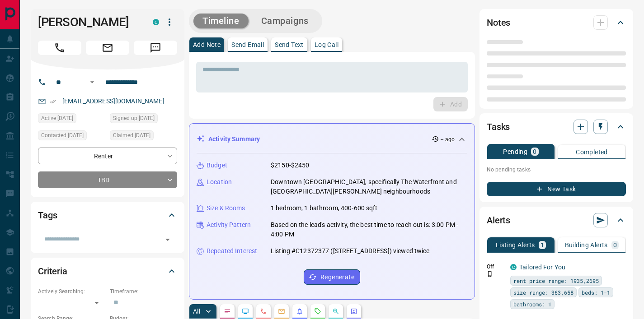  Describe the element at coordinates (369, 230) in the screenshot. I see `p: Based on the lead's activity, the best time to reach out is: 3:00 PM - 4:00 PM` at that location.